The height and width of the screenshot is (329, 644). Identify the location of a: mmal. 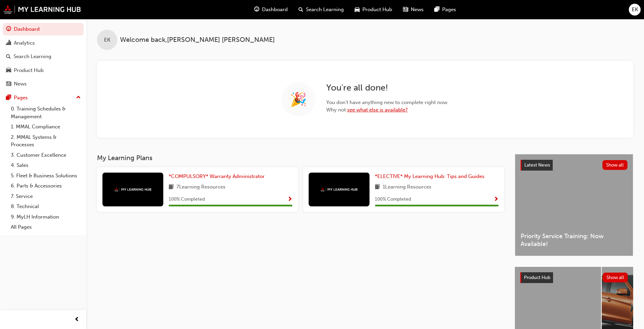
(42, 10).